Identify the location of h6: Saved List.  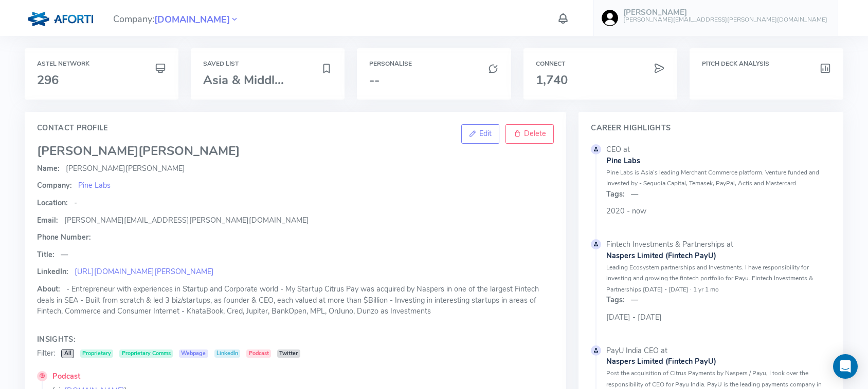
(267, 64).